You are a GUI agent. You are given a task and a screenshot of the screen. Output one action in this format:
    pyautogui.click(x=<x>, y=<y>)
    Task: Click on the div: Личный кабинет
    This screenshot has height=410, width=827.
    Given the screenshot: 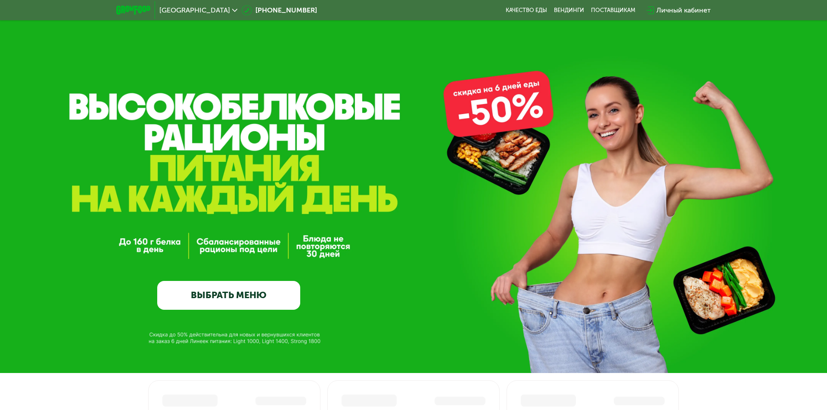 What is the action you would take?
    pyautogui.click(x=683, y=10)
    